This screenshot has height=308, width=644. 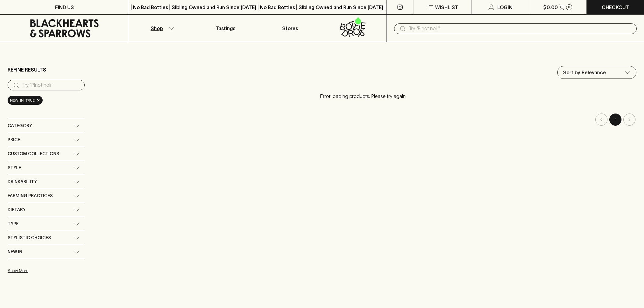 I want to click on button: Shop, so click(x=161, y=28).